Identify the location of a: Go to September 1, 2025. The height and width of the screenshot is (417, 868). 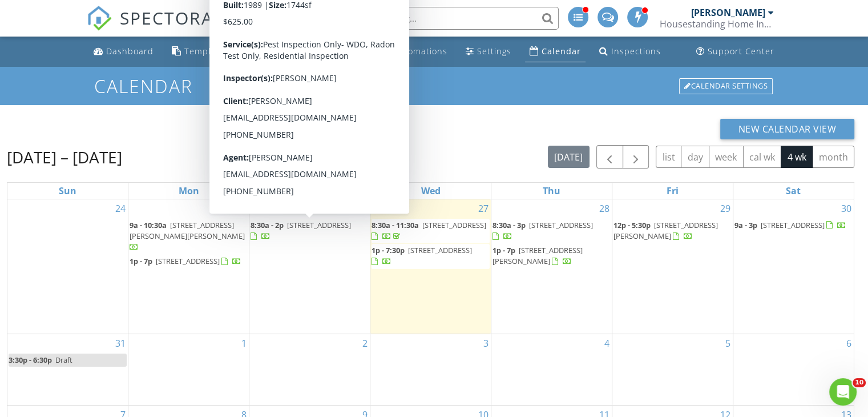
(244, 343).